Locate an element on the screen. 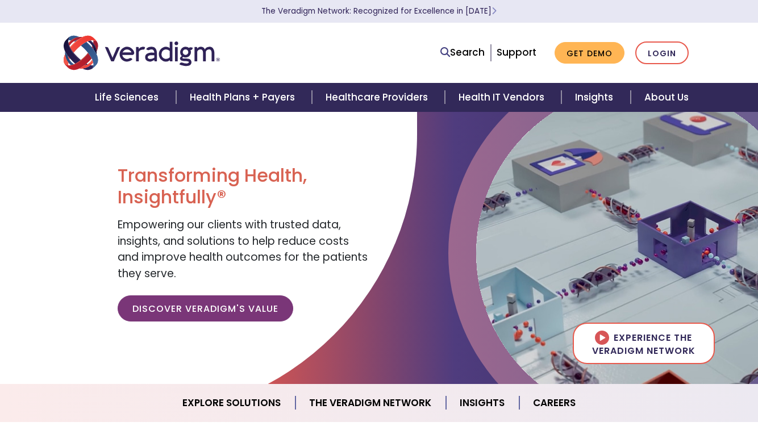 This screenshot has height=426, width=758. a: Health Plans + Payers is located at coordinates (244, 97).